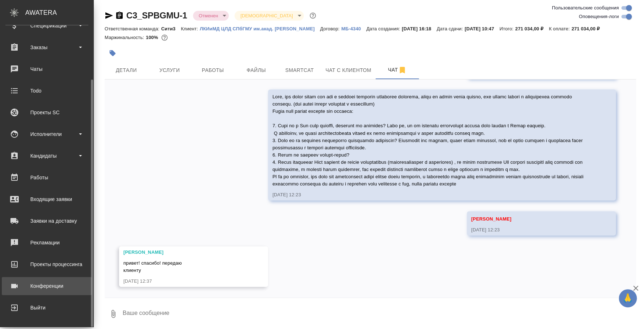 The image size is (644, 329). Describe the element at coordinates (47, 199) in the screenshot. I see `div: Входящие заявки` at that location.